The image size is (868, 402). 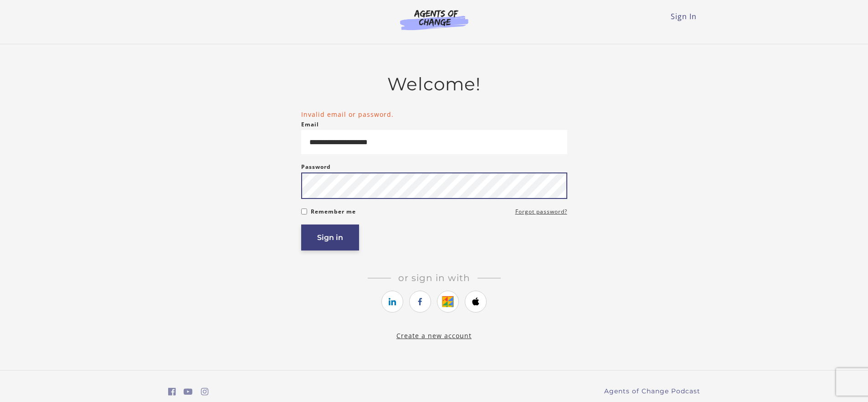 I want to click on a: https://www.youtube.com/c/AgentsofChangeTestPrepbyMeaganMitchell (Open in a new window), so click(x=188, y=391).